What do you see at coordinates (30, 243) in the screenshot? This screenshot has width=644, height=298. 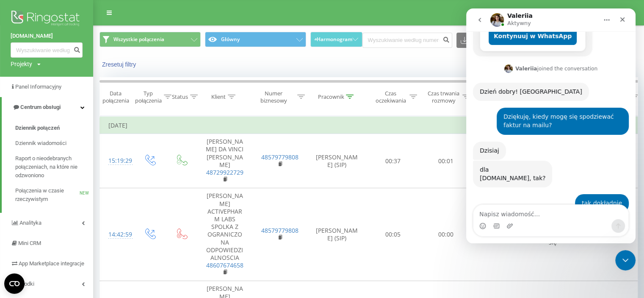 I see `span: Mini CRM` at bounding box center [30, 243].